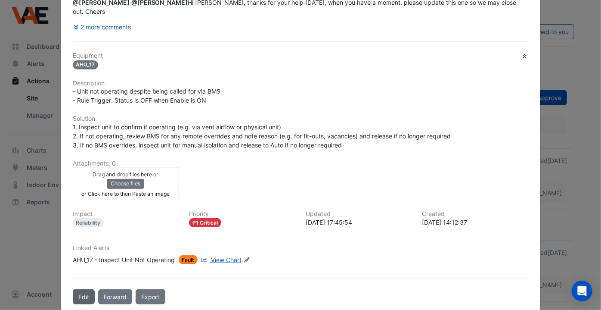 The image size is (601, 310). Describe the element at coordinates (125, 174) in the screenshot. I see `small: Drag and drop files here or` at that location.